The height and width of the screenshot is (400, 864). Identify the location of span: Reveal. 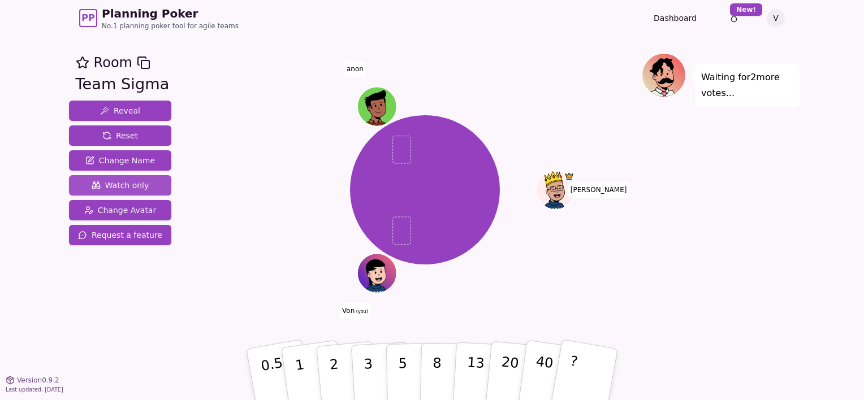
(120, 111).